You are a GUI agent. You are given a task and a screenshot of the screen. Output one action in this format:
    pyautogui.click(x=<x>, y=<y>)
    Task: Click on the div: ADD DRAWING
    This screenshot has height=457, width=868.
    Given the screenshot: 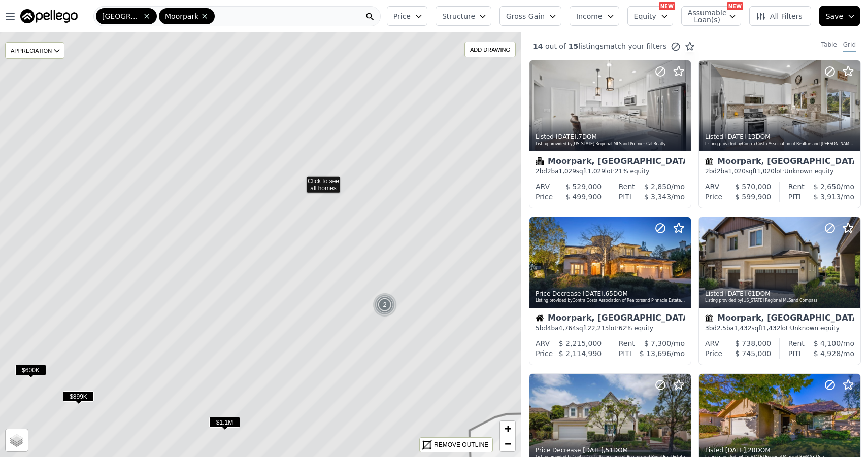 What is the action you would take?
    pyautogui.click(x=490, y=49)
    